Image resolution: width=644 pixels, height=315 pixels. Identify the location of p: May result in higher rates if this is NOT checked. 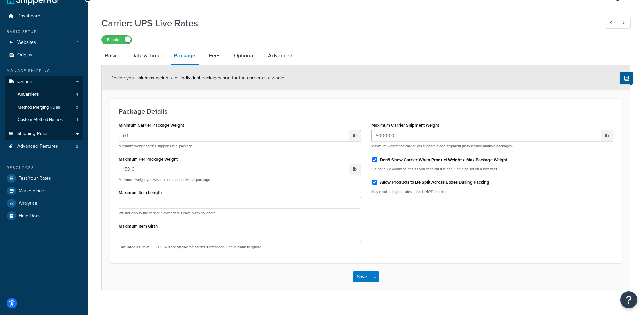
(492, 192).